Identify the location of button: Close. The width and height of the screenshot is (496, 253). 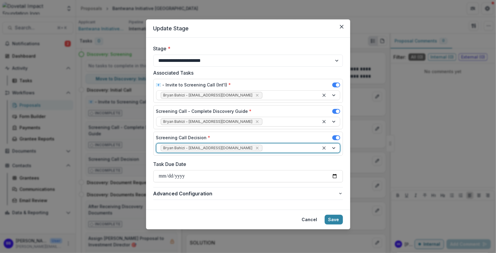
(342, 27).